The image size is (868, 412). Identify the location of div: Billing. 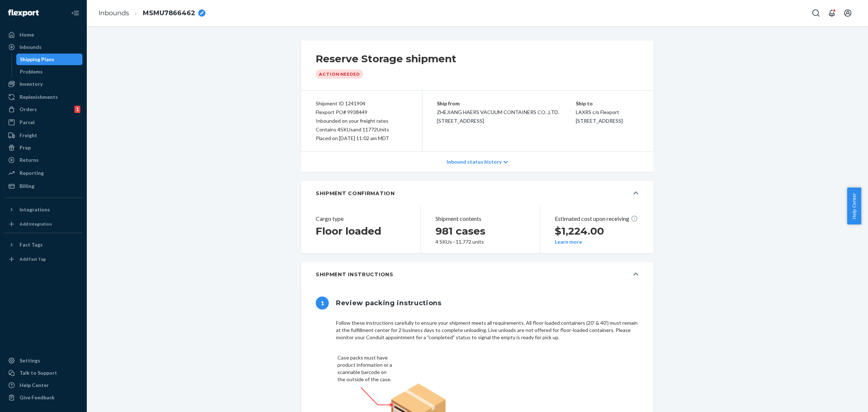
(27, 186).